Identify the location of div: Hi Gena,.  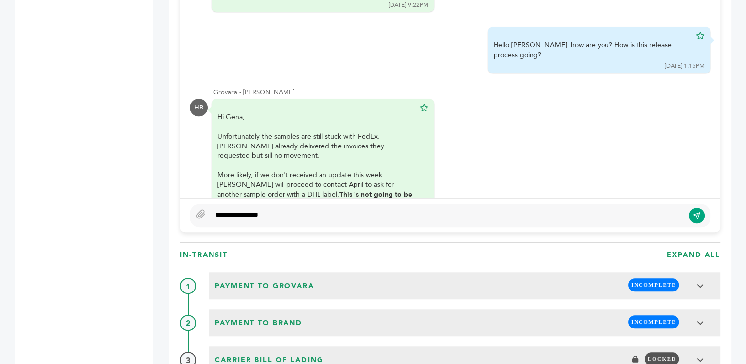
(316, 161).